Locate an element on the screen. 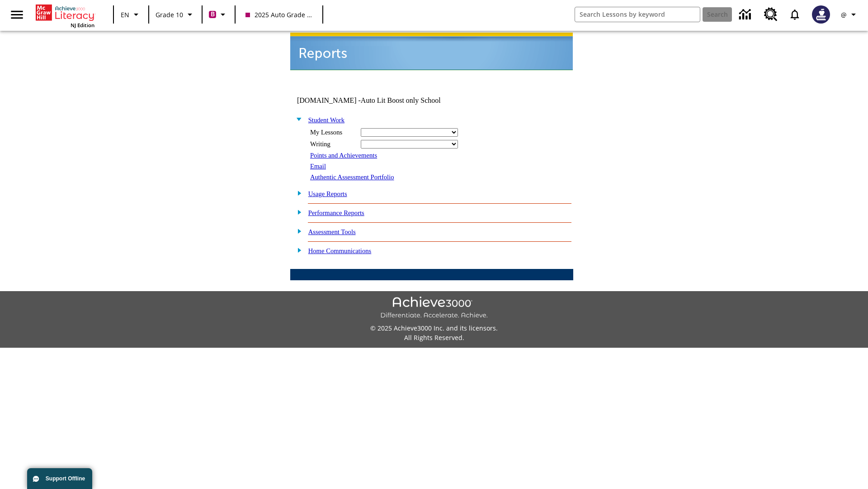 The height and width of the screenshot is (489, 868). button: Support Offline is located at coordinates (59, 478).